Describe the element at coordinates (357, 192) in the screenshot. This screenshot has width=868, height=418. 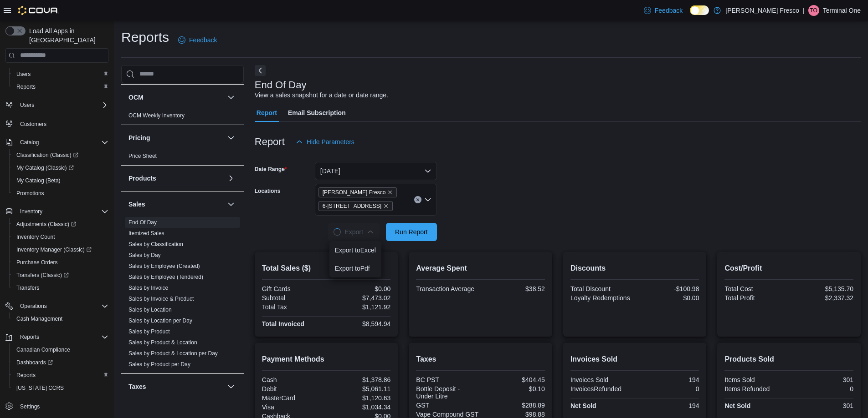
I see `span: Fiore Fresco` at that location.